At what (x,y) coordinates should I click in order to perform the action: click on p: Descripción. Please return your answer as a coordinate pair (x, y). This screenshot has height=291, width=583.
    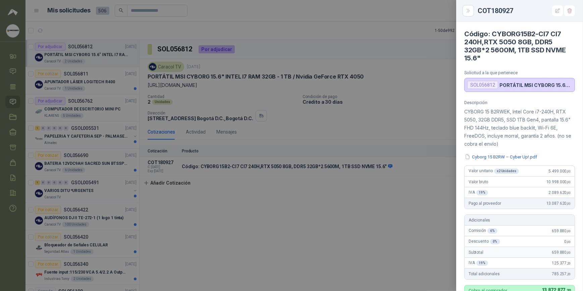
    Looking at the image, I should click on (520, 102).